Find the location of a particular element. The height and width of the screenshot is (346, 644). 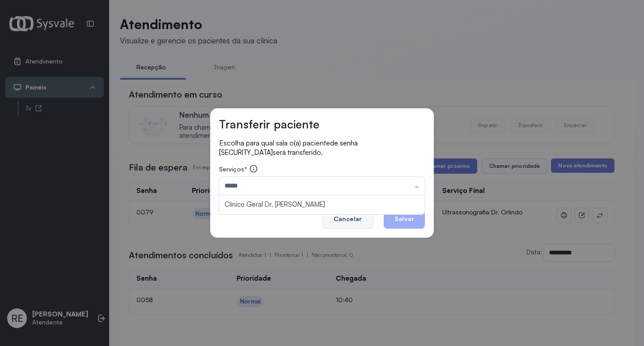

h3: Transferir paciente is located at coordinates (269, 124).